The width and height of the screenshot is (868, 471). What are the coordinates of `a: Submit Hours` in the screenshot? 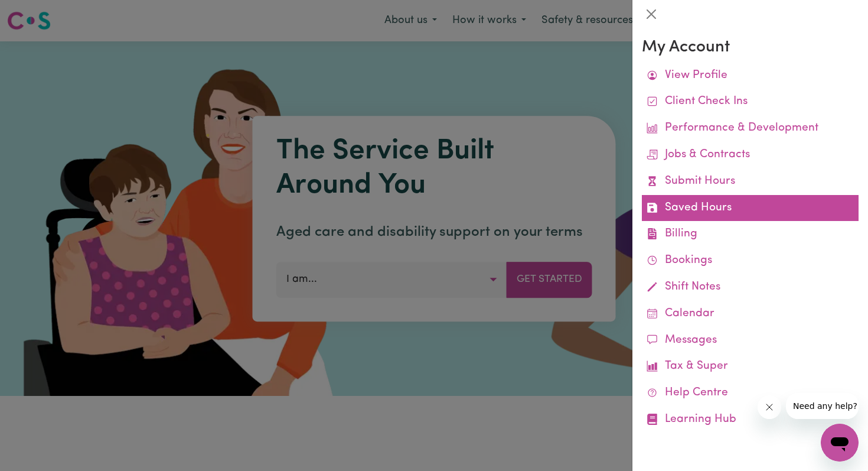 It's located at (749, 182).